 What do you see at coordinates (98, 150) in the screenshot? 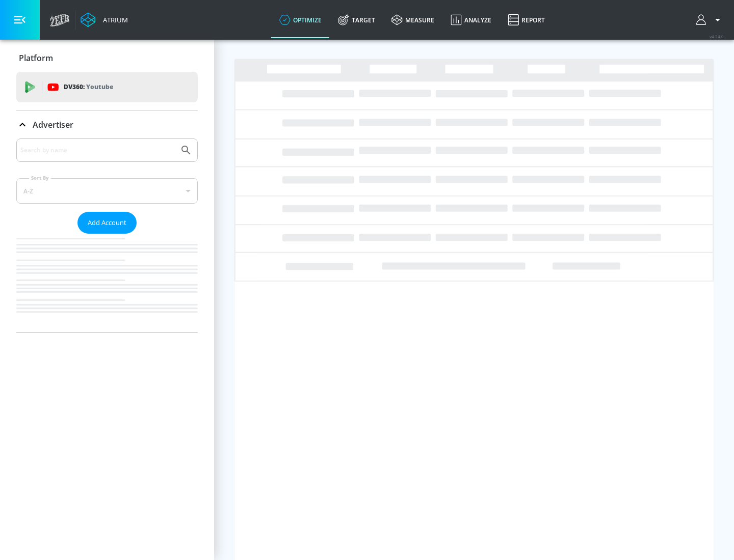
I see `input: Search by name` at bounding box center [98, 150].